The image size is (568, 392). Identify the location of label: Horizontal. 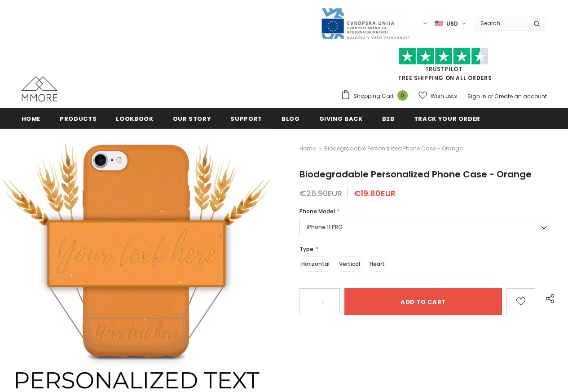
(315, 264).